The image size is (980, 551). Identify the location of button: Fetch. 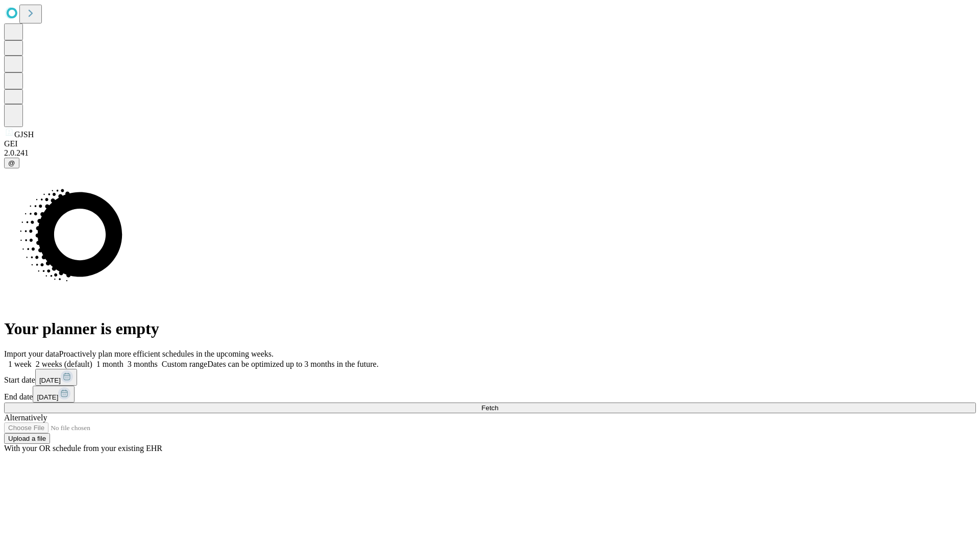
(490, 408).